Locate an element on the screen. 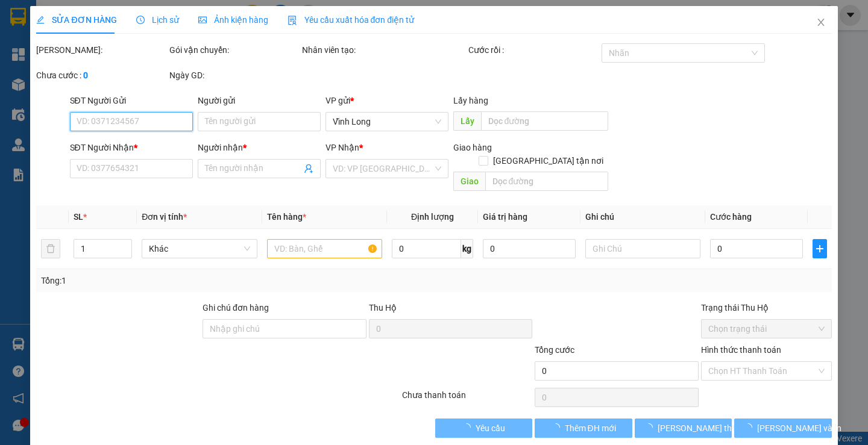  th: Ghi chú is located at coordinates (642, 217).